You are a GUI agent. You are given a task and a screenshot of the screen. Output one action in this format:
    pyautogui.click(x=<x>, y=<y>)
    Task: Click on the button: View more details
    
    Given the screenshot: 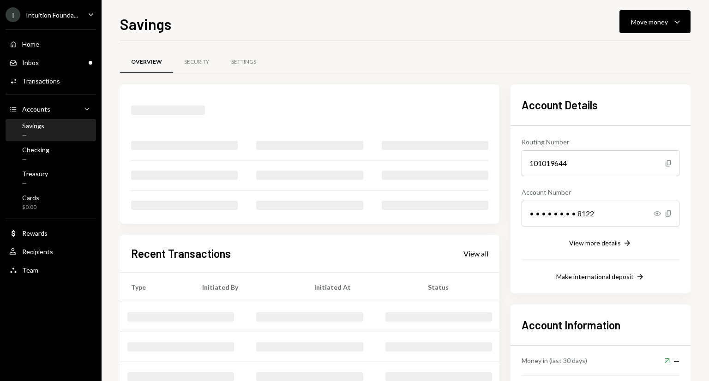 What is the action you would take?
    pyautogui.click(x=600, y=244)
    